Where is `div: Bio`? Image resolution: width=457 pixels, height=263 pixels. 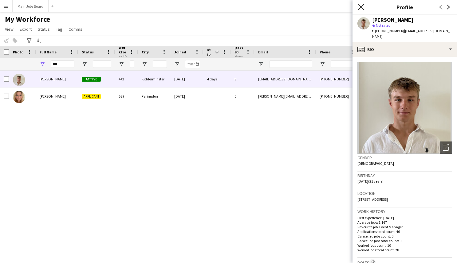
div: Bio is located at coordinates (405, 49).